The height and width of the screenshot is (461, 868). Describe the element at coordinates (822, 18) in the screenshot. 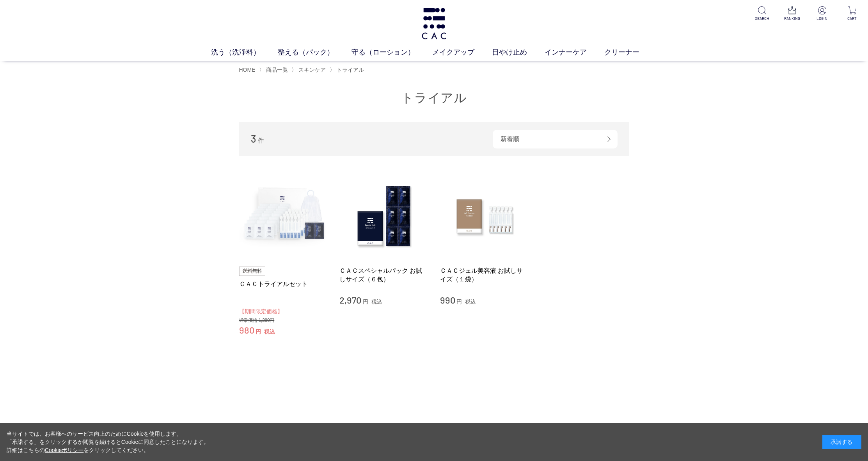

I see `p: LOGIN` at that location.